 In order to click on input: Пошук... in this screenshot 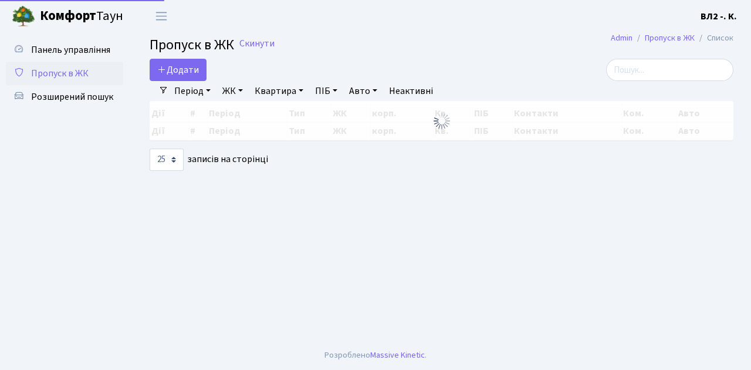, I will do `click(669, 70)`.